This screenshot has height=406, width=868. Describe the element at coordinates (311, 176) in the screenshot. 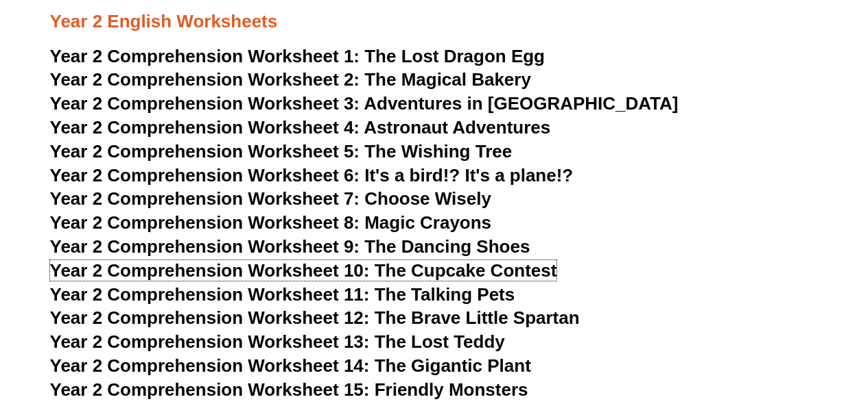

I see `a: Year 2 Comprehension Worksheet 6: It's a bird!? It's a plane!?` at that location.